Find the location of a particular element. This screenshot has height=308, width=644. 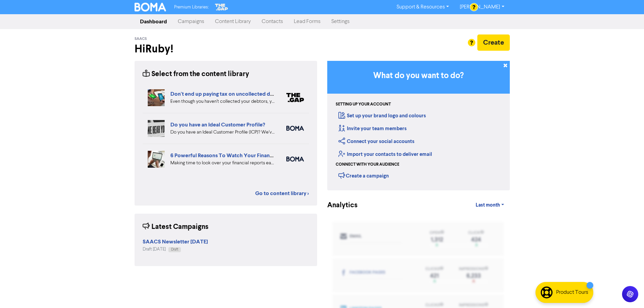

img: The Gap is located at coordinates (221, 7).